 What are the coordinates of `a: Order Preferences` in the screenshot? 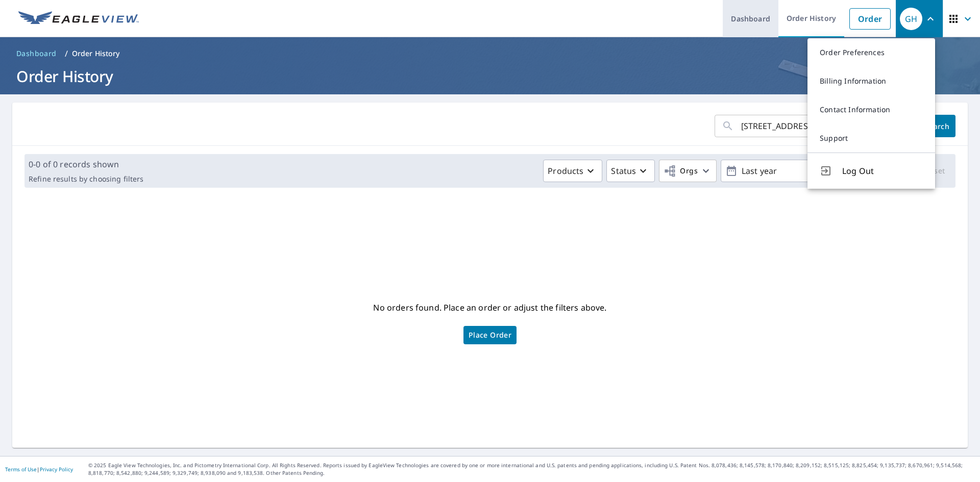 It's located at (871, 52).